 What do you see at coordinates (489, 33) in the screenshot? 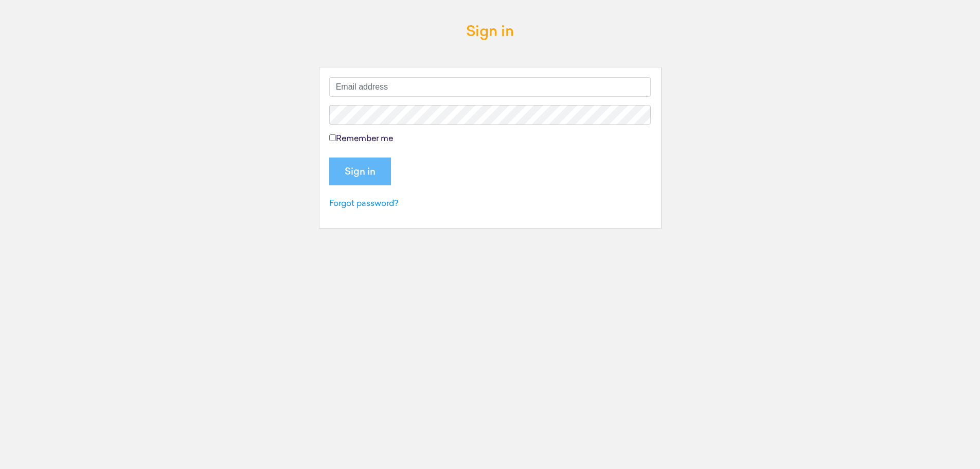
I see `h3: Sign in` at bounding box center [489, 33].